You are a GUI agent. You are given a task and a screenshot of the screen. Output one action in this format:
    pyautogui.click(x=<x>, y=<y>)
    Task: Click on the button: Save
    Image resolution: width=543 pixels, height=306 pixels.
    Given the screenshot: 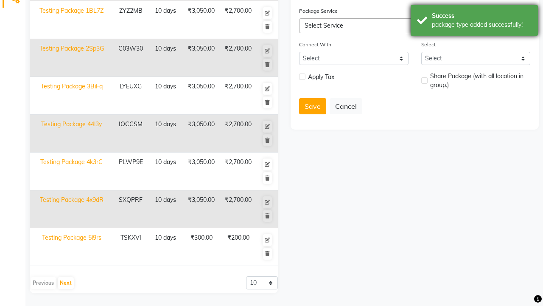 What is the action you would take?
    pyautogui.click(x=313, y=106)
    